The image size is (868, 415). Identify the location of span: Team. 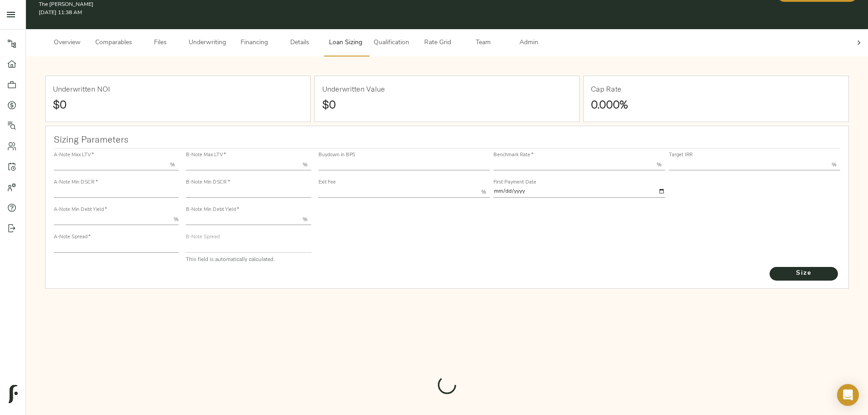
(483, 43).